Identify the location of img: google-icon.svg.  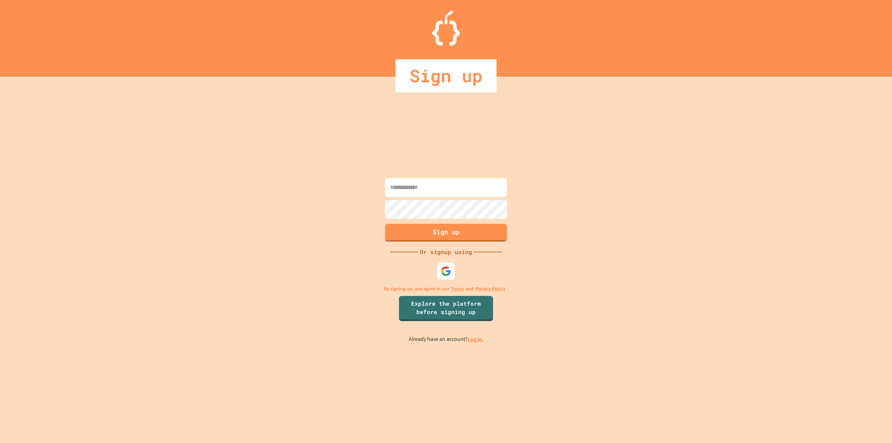
(446, 271).